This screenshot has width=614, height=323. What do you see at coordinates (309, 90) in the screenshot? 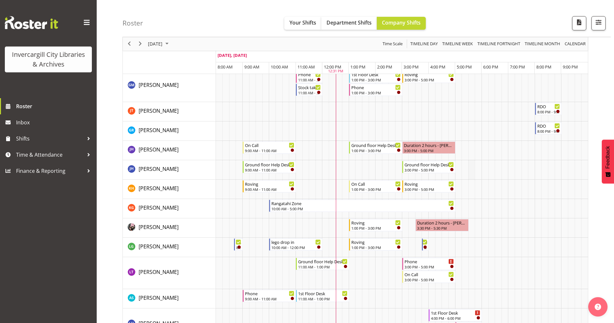
I see `div: Gabriel McKay Smith"s event - Stock taking Begin From Friday, September 26, 2025 at 11:00:00 AM G...` at bounding box center [309, 90].